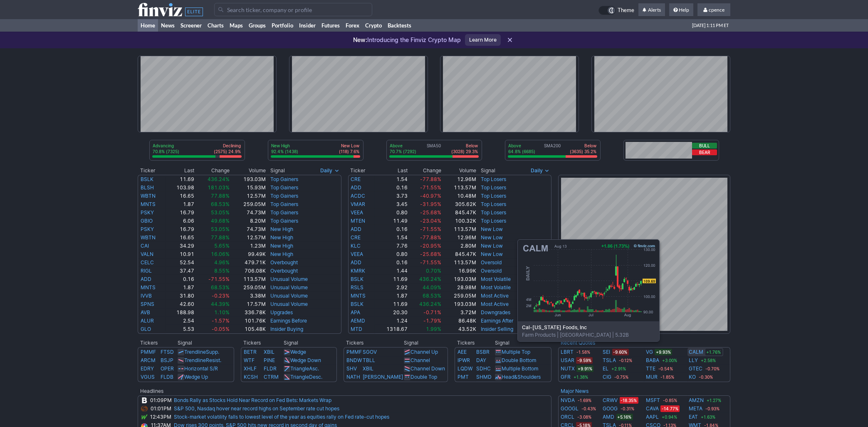 Image resolution: width=868 pixels, height=427 pixels. Describe the element at coordinates (465, 152) in the screenshot. I see `p: (3028) 29.3%` at that location.